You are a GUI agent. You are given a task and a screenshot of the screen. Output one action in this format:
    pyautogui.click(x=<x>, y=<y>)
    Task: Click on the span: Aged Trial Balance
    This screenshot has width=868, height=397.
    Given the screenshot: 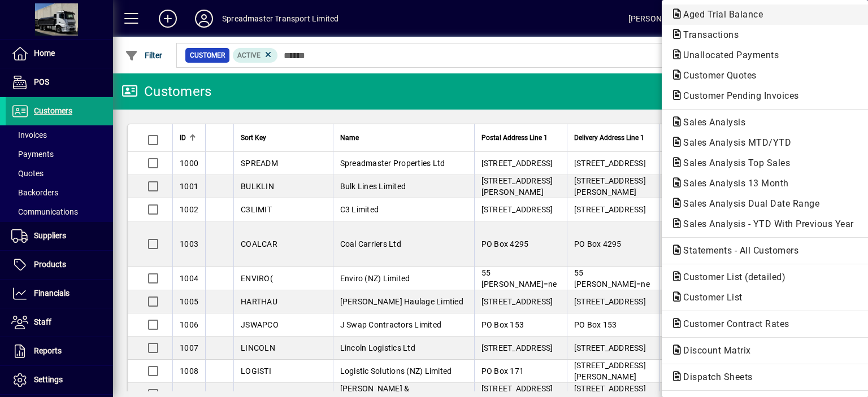 What is the action you would take?
    pyautogui.click(x=719, y=14)
    